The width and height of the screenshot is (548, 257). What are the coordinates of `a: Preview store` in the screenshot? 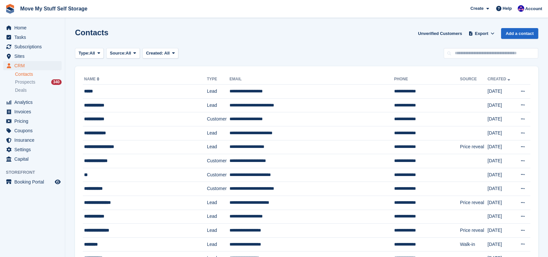 It's located at (58, 182).